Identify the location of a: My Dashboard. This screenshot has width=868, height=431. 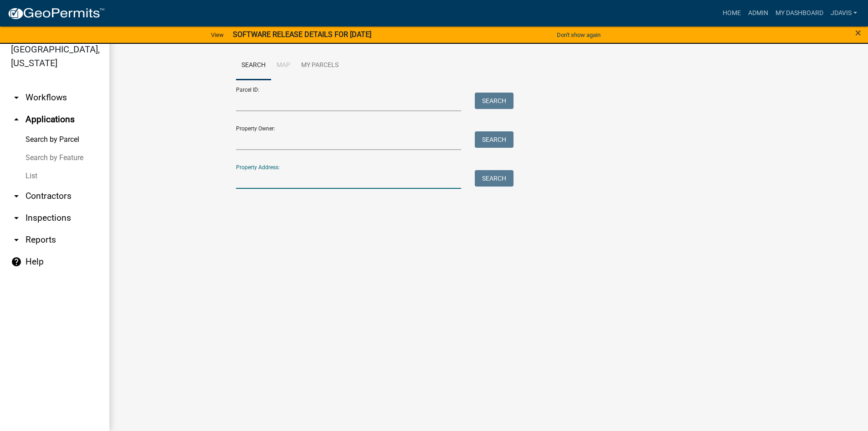
(799, 13).